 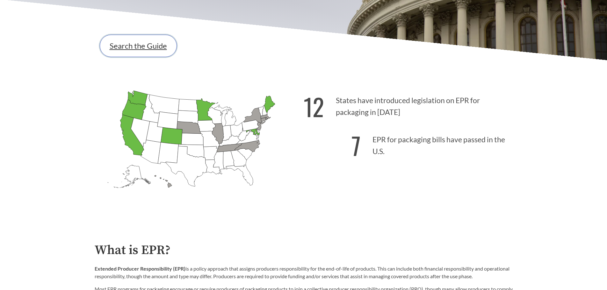 What do you see at coordinates (140, 268) in the screenshot?
I see `strong: Extended Producer Responsibility (EPR)` at bounding box center [140, 268].